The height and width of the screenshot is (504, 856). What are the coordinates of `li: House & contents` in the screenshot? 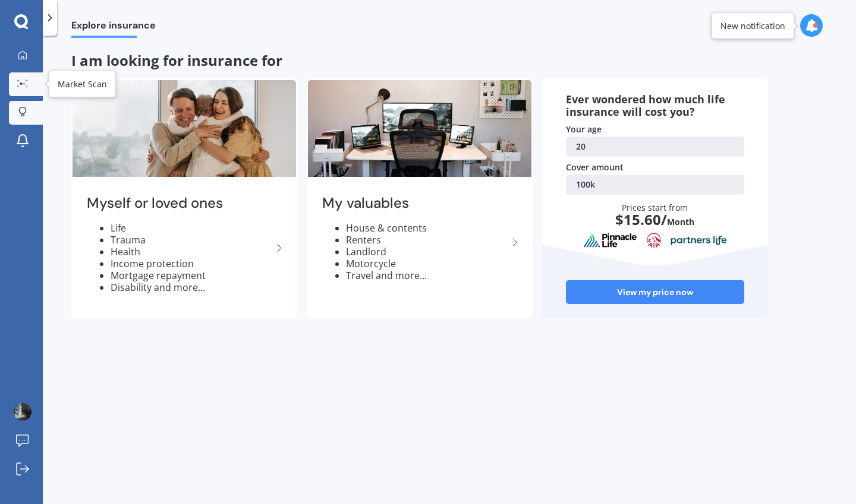 It's located at (426, 228).